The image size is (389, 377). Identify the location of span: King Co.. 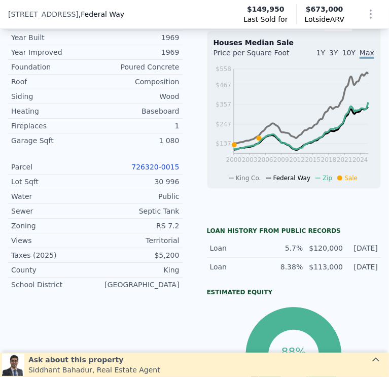
(249, 178).